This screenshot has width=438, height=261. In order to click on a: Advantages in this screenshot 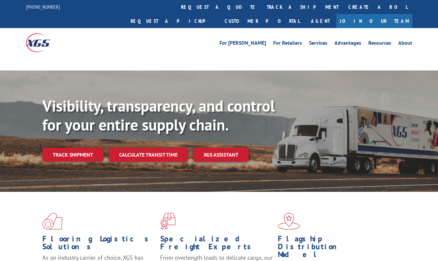, I will do `click(348, 44)`.